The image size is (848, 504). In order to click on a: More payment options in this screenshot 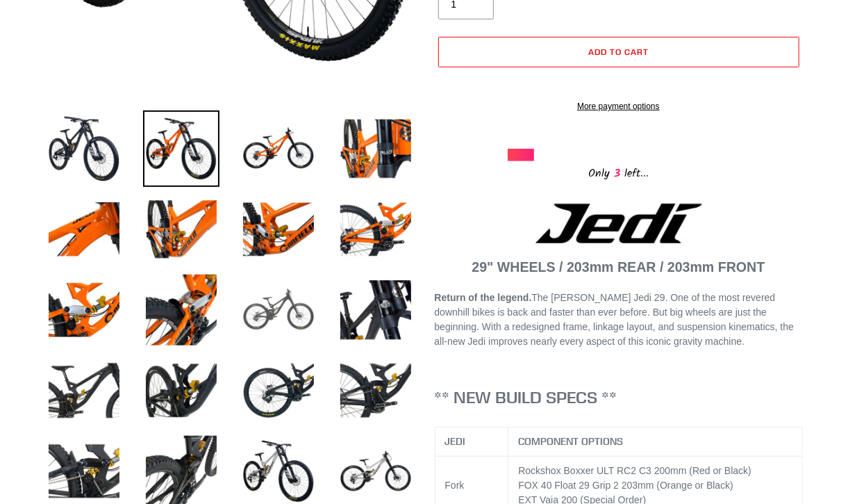, I will do `click(619, 106)`.